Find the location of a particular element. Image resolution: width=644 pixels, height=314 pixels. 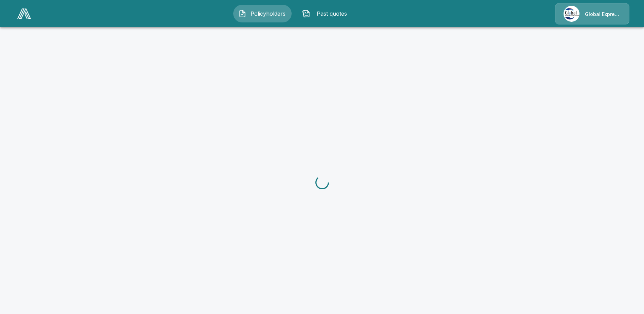

img: Policyholders Icon is located at coordinates (242, 13).